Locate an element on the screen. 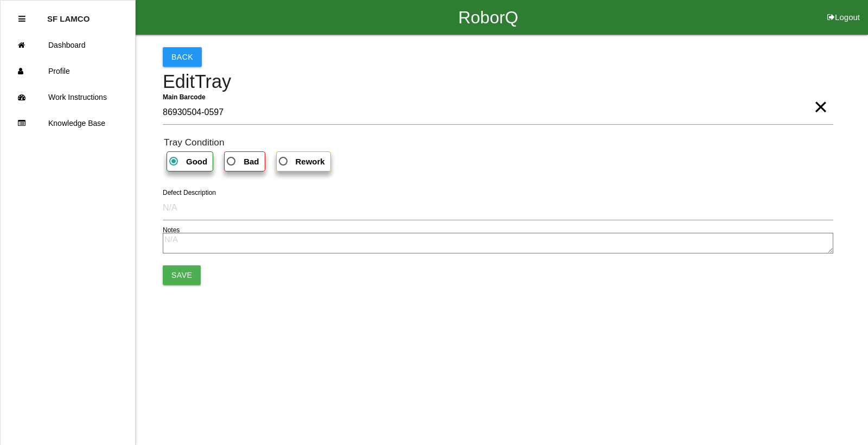  span: Clear Input is located at coordinates (820, 96).